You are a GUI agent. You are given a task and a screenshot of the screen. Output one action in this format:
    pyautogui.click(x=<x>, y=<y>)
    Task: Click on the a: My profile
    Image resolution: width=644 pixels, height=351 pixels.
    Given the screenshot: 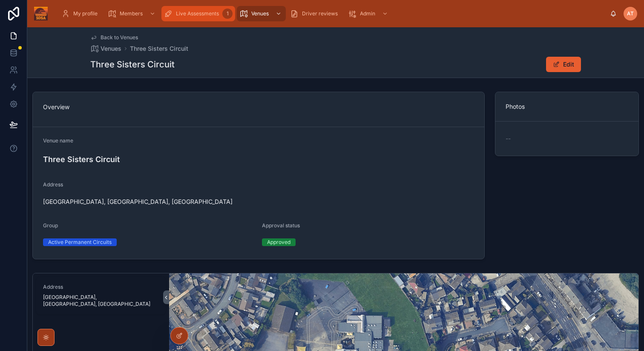 What is the action you would take?
    pyautogui.click(x=81, y=14)
    